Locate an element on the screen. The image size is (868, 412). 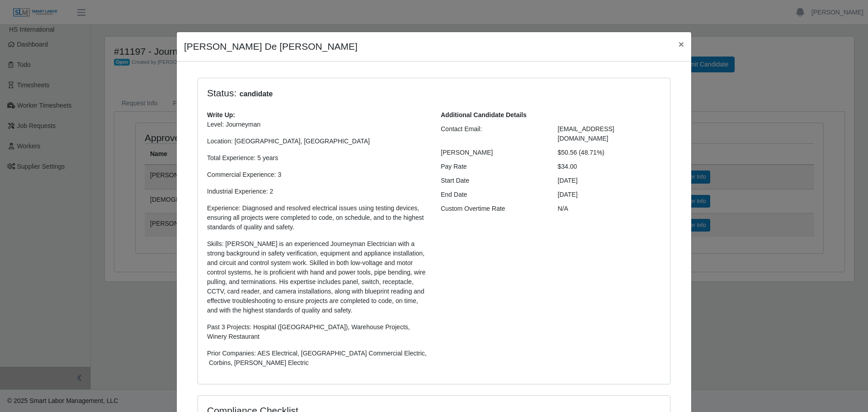
b: Additional Candidate Details is located at coordinates (484, 115).